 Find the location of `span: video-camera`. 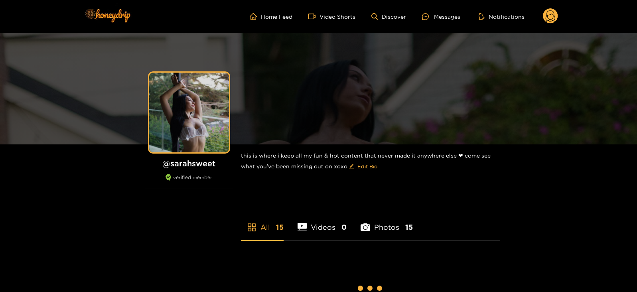

span: video-camera is located at coordinates (314, 16).